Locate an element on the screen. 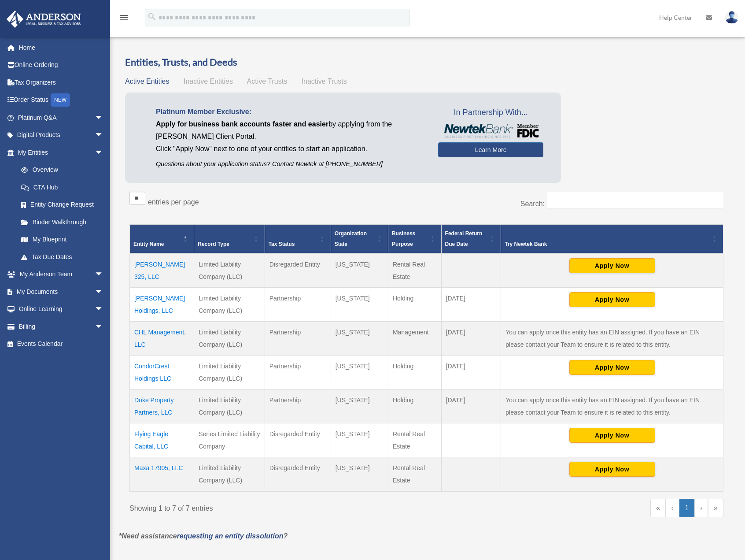 This screenshot has width=745, height=560. a: Tax Organizers is located at coordinates (61, 82).